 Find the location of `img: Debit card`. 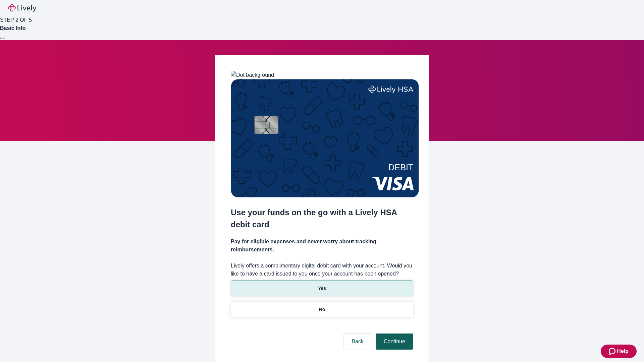

img: Debit card is located at coordinates (324, 138).